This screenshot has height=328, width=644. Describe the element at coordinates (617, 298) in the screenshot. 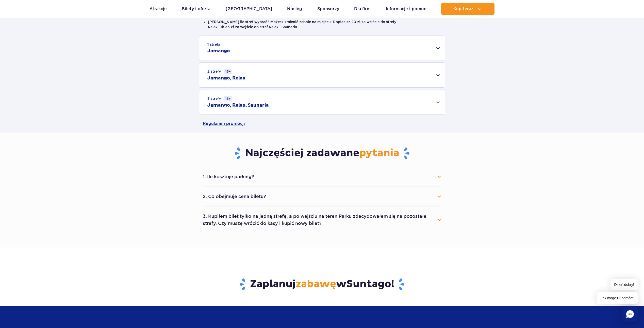

I see `span: Jak mogę Ci pomóc?` at that location.